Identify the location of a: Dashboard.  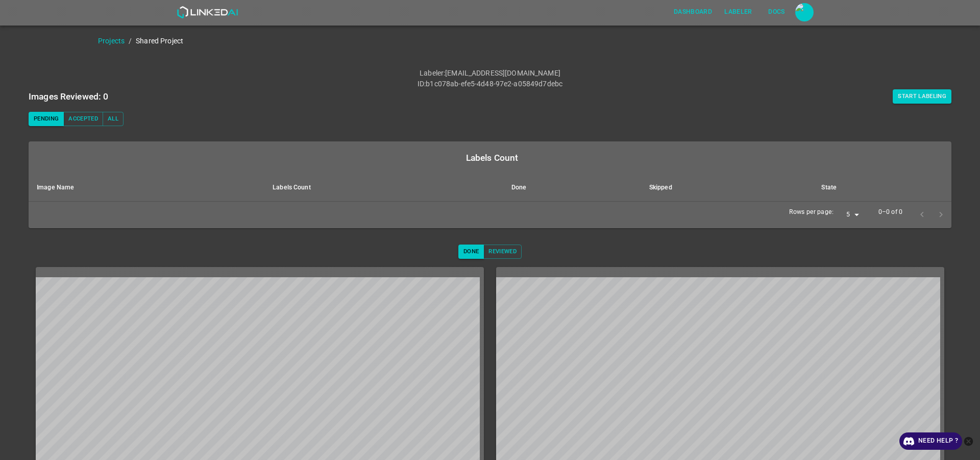
(693, 12).